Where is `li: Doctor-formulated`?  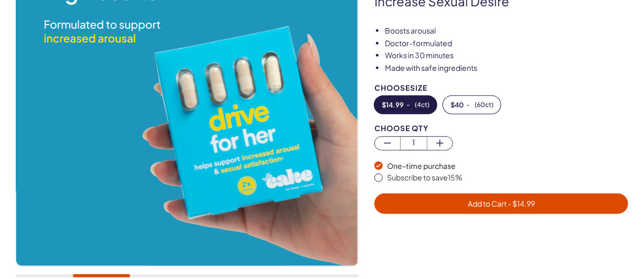
li: Doctor-formulated is located at coordinates (507, 44).